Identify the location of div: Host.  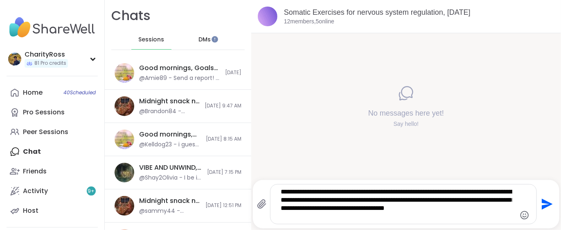
(31, 210).